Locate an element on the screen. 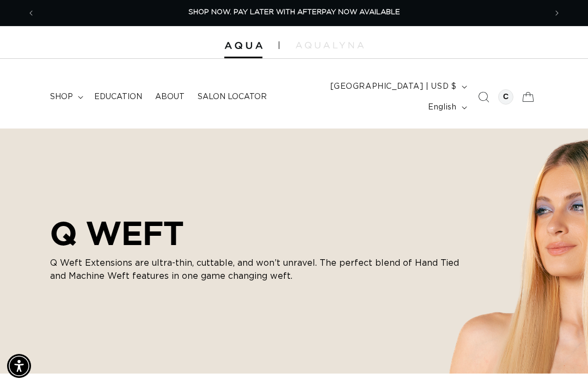 The image size is (588, 385). h2: Q WEFT is located at coordinates (257, 233).